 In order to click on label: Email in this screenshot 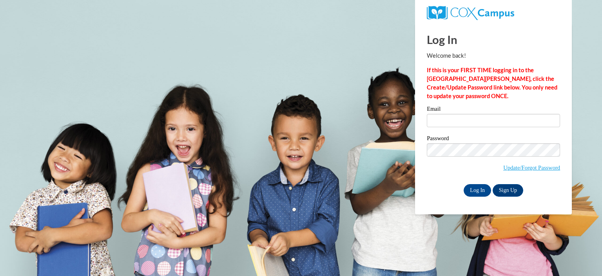, I will do `click(494, 110)`.